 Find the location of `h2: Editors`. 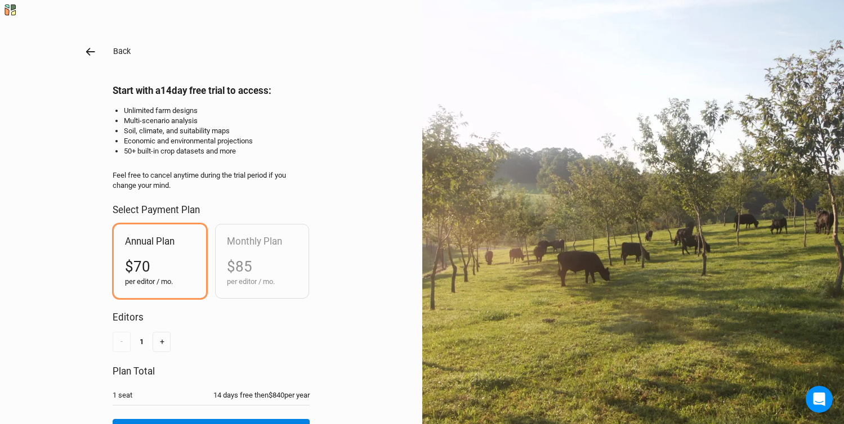

h2: Editors is located at coordinates (211, 317).